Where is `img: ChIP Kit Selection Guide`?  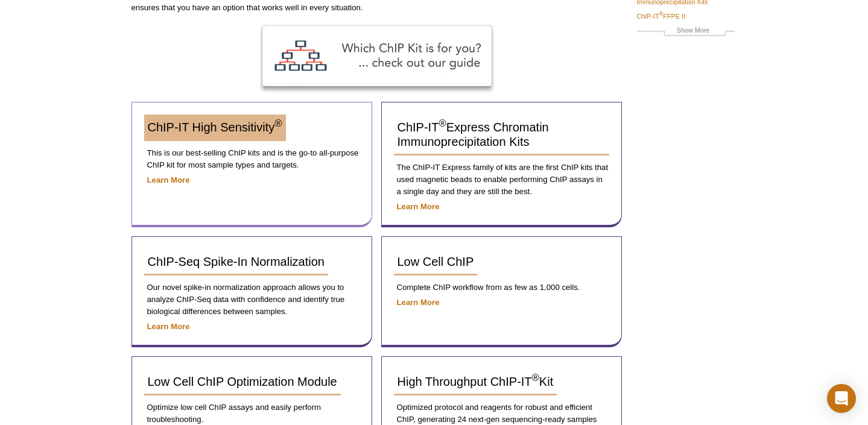
img: ChIP Kit Selection Guide is located at coordinates (377, 56).